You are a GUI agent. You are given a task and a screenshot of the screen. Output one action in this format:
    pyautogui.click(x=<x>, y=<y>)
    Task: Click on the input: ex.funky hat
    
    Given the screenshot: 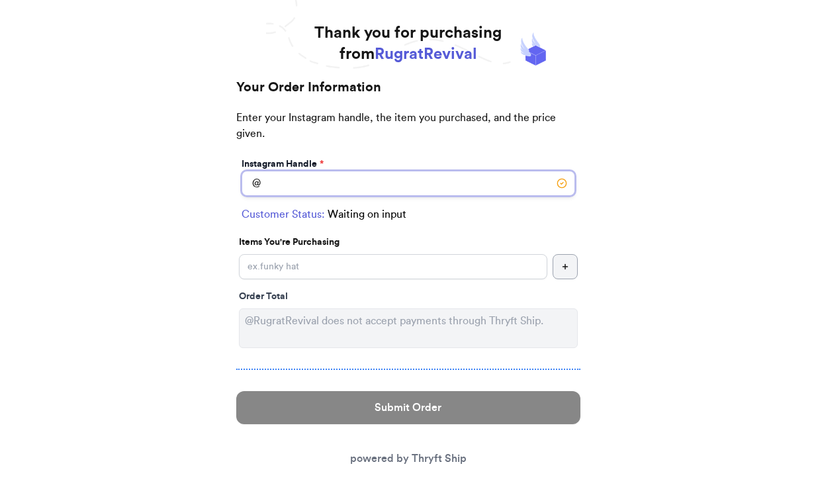 What is the action you would take?
    pyautogui.click(x=393, y=267)
    